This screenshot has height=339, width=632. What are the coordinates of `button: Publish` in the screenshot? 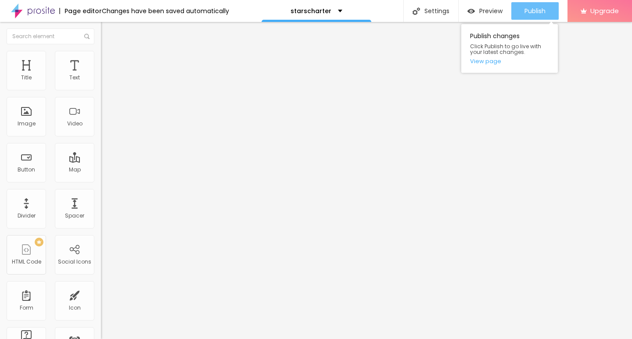 It's located at (535, 11).